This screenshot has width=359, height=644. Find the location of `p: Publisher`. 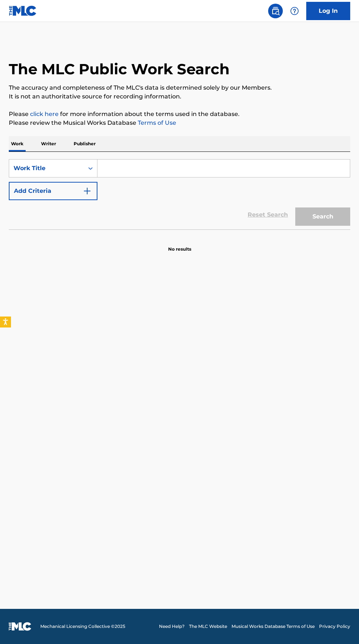

p: Publisher is located at coordinates (85, 144).